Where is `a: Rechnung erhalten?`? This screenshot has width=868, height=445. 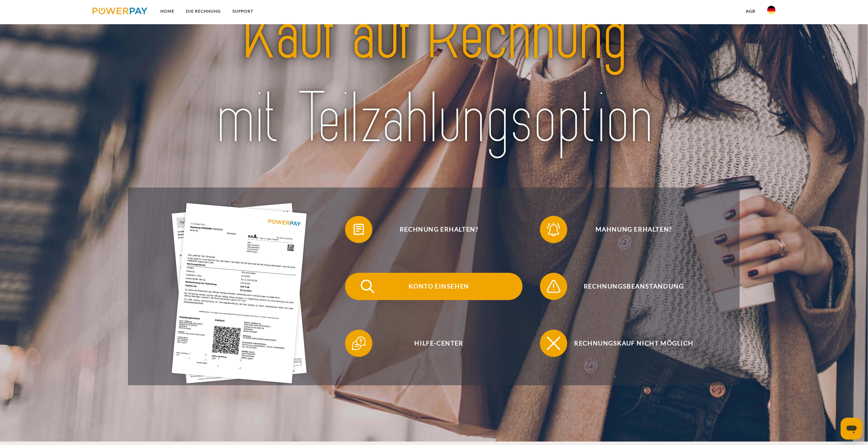
a: Rechnung erhalten? is located at coordinates (434, 230).